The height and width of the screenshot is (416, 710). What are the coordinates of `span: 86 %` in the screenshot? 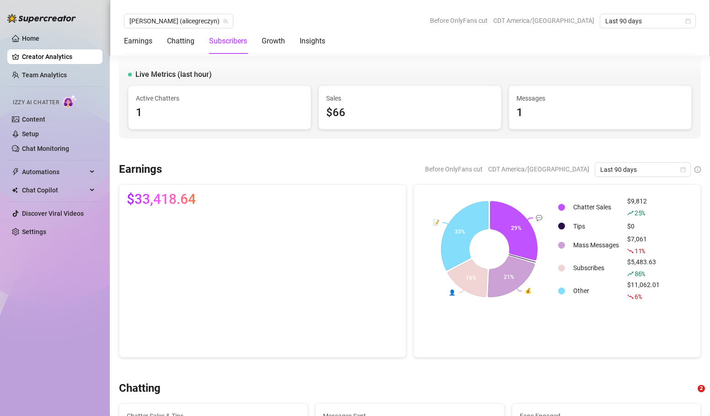 It's located at (640, 274).